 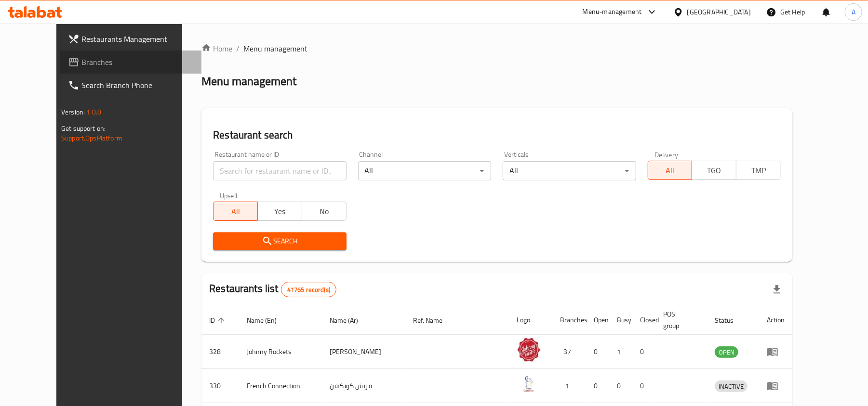 I want to click on span: ID, so click(x=218, y=320).